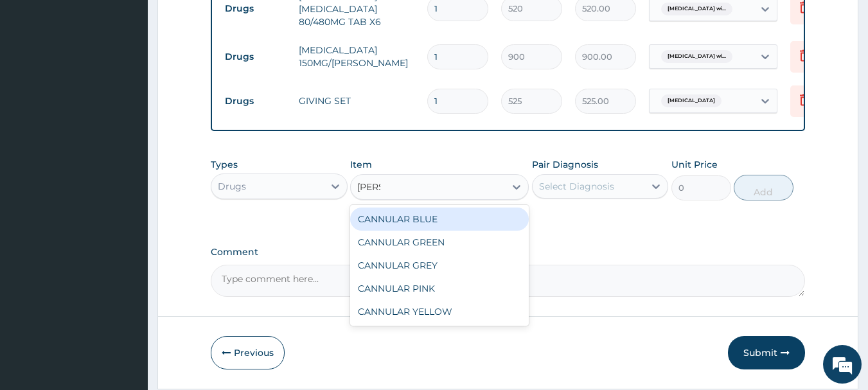 The height and width of the screenshot is (390, 868). Describe the element at coordinates (247, 353) in the screenshot. I see `button: Previous` at that location.